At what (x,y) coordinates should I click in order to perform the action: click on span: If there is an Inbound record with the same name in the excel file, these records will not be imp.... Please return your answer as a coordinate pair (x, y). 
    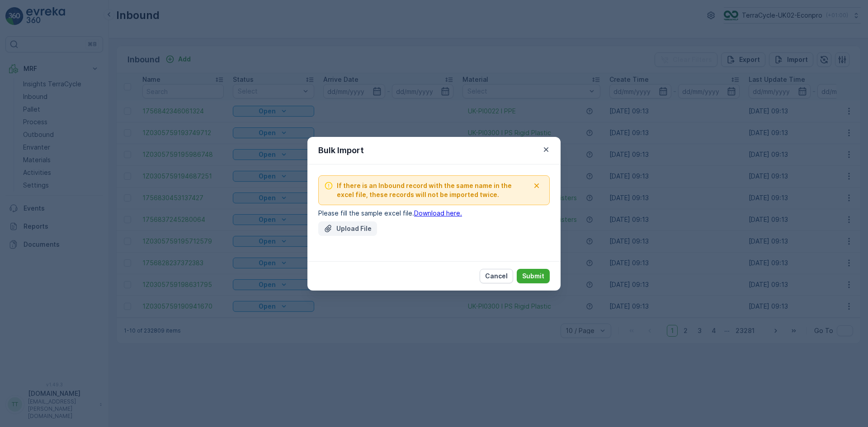
    Looking at the image, I should click on (433, 190).